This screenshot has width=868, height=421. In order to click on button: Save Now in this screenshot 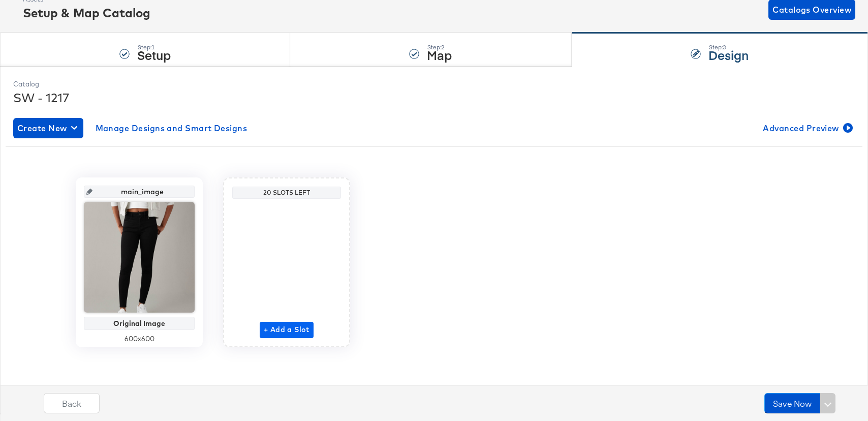, I will do `click(793, 403)`.